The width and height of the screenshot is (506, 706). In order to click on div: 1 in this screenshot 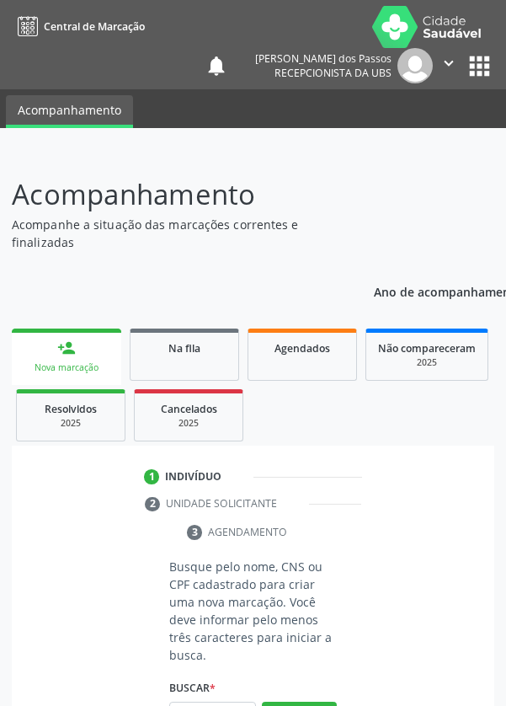, I will do `click(152, 477)`.